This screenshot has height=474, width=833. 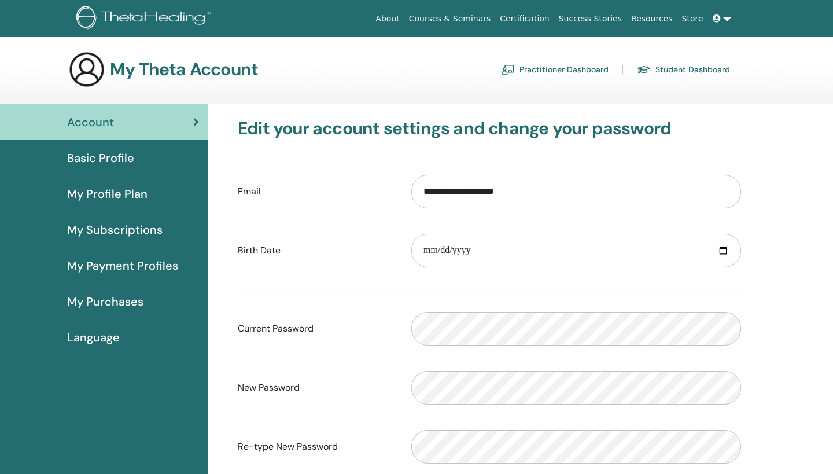 I want to click on img: graduation-cap.svg, so click(x=643, y=69).